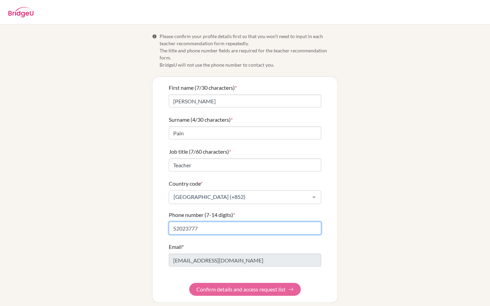  Describe the element at coordinates (203, 88) in the screenshot. I see `label: First name (7/30 characters)` at that location.